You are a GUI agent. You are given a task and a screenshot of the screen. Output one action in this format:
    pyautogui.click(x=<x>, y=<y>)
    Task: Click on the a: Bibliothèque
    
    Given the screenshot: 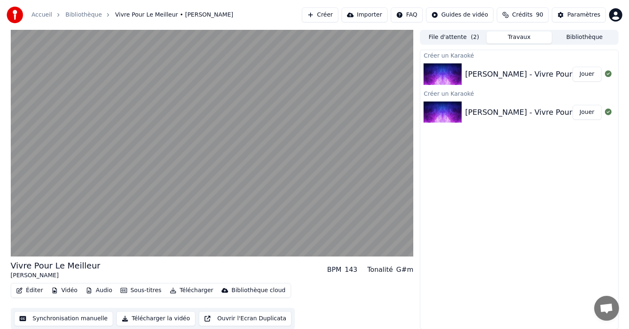 What is the action you would take?
    pyautogui.click(x=84, y=15)
    